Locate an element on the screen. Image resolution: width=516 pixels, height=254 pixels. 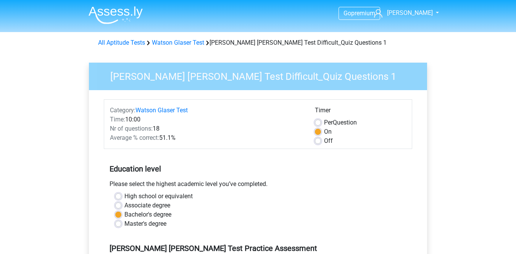
span: Time: is located at coordinates (118, 119).